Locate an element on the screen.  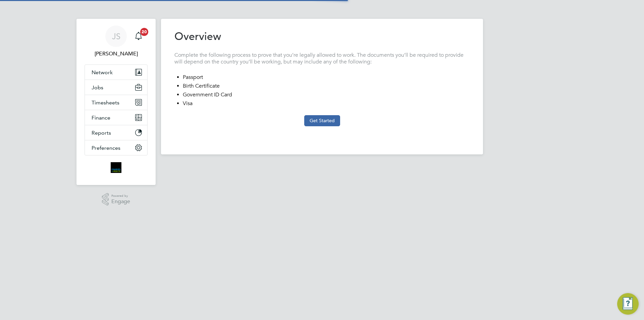
nav: Main navigation is located at coordinates (116, 102).